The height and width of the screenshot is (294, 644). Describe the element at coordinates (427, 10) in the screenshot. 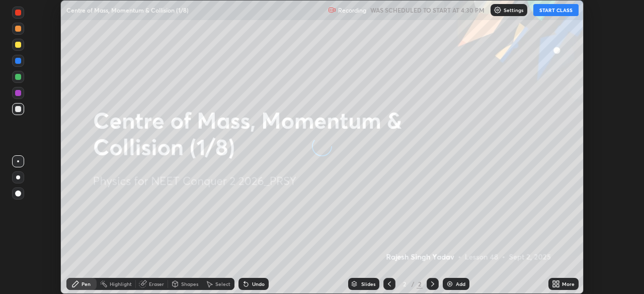

I see `h5: WAS SCHEDULED TO START AT 4:30 PM` at that location.